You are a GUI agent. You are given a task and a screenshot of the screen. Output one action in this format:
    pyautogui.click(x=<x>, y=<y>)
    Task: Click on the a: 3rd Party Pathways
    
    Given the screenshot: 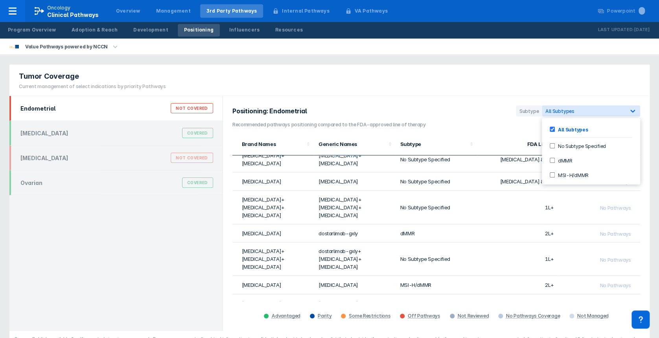 What is the action you would take?
    pyautogui.click(x=231, y=11)
    